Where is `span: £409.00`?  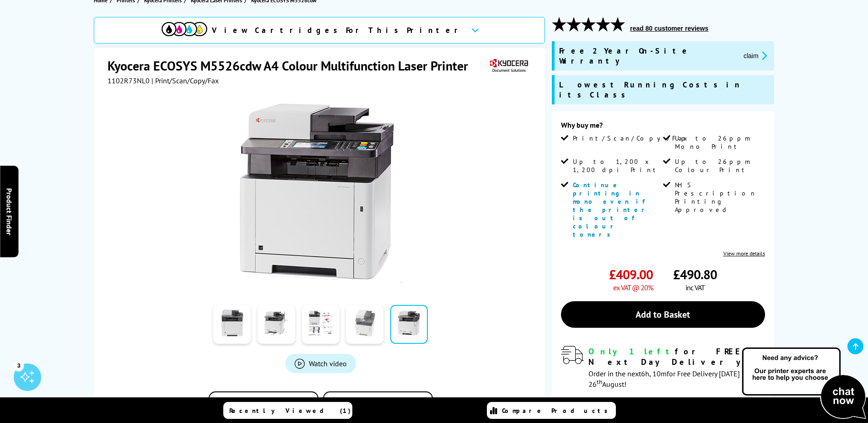 span: £409.00 is located at coordinates (631, 274).